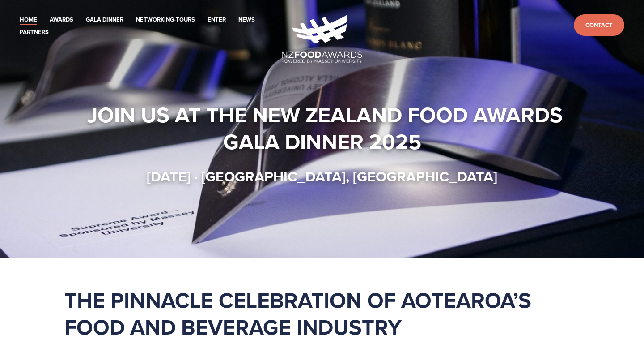  Describe the element at coordinates (28, 20) in the screenshot. I see `a: Home` at that location.